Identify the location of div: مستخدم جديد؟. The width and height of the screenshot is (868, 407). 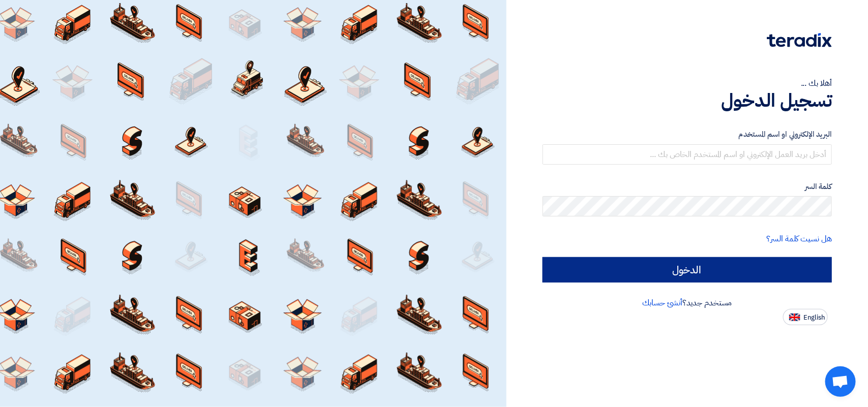
(687, 303).